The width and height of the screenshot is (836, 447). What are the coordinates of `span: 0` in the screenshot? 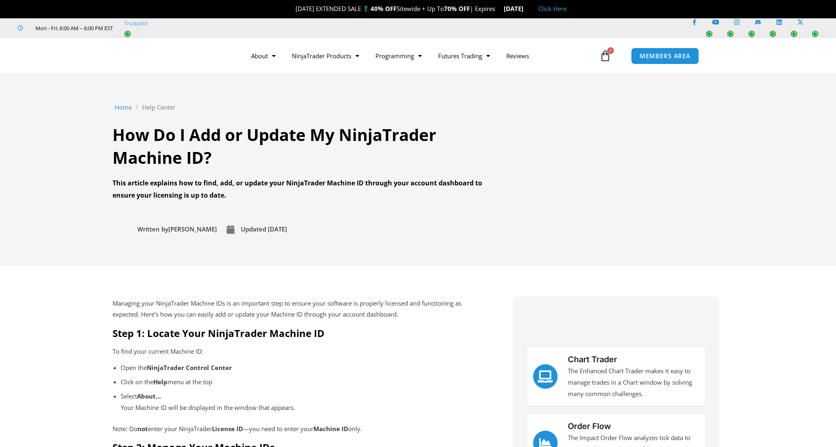 It's located at (610, 51).